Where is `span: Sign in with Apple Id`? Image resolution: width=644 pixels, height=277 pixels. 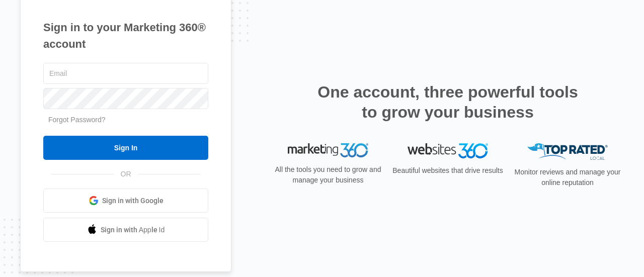
span: Sign in with Apple Id is located at coordinates (133, 230).